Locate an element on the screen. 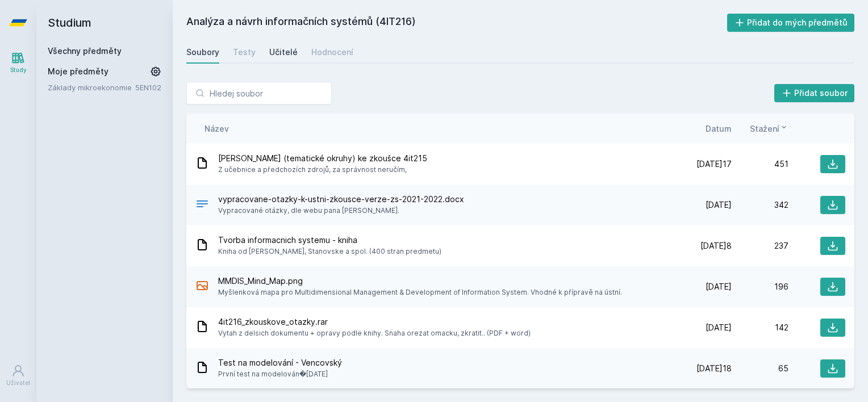  span: Datum is located at coordinates (719, 129).